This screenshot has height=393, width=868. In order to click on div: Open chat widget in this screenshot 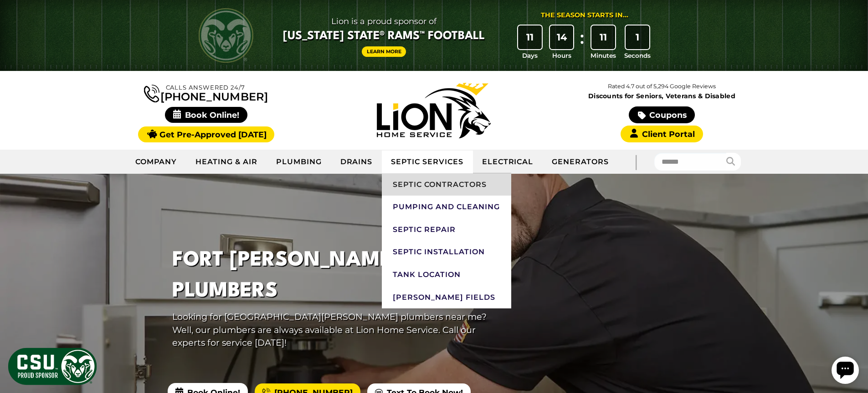, I will do `click(17, 17)`.